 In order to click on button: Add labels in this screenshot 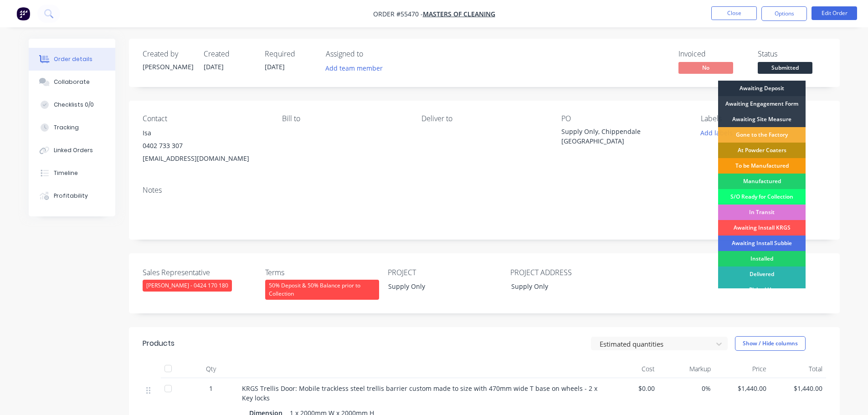, I will do `click(717, 133)`.